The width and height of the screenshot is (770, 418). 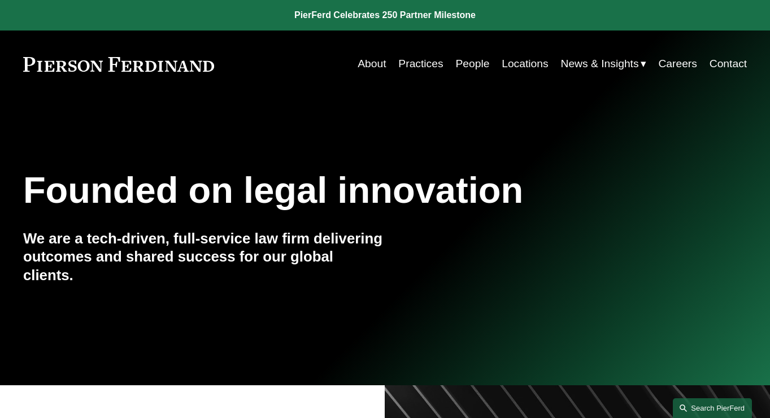 What do you see at coordinates (372, 64) in the screenshot?
I see `a: About` at bounding box center [372, 64].